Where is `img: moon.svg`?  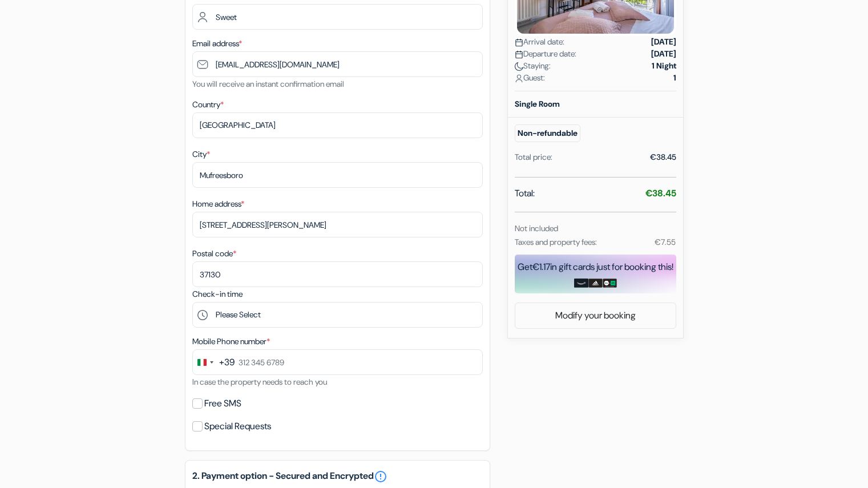
img: moon.svg is located at coordinates (519, 66).